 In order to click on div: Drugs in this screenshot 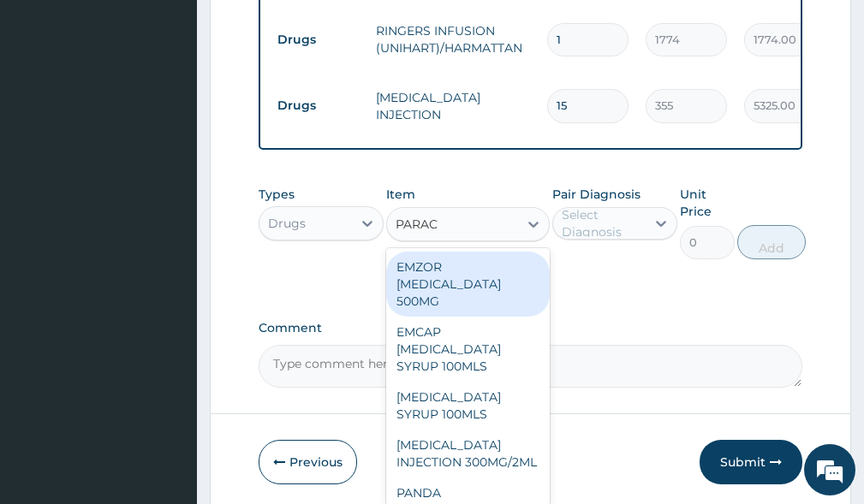, I will do `click(287, 224)`.